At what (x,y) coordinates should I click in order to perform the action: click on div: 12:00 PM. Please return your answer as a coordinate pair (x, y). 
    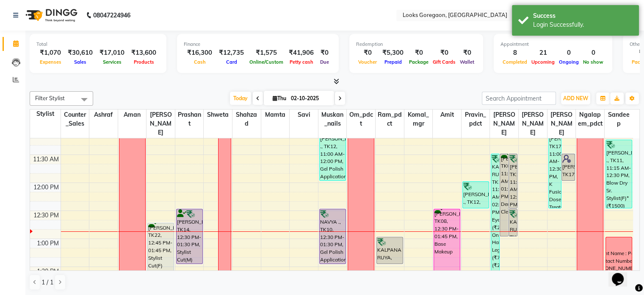
    Looking at the image, I should click on (46, 187).